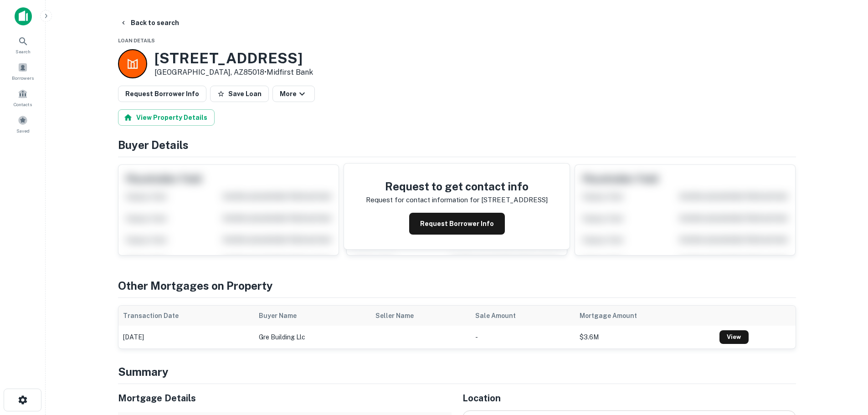 The height and width of the screenshot is (415, 868). Describe the element at coordinates (290, 72) in the screenshot. I see `a: Midfirst Bank` at that location.